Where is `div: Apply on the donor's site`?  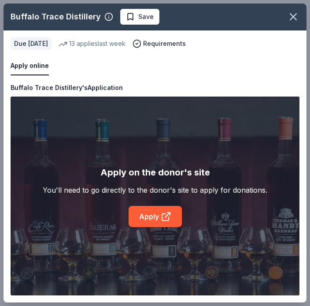
div: Apply on the donor's site is located at coordinates (155, 172).